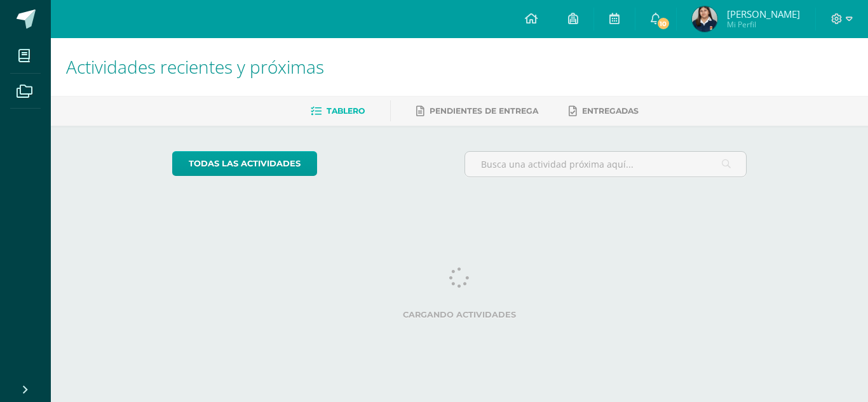  Describe the element at coordinates (338, 111) in the screenshot. I see `a: Tablero` at that location.